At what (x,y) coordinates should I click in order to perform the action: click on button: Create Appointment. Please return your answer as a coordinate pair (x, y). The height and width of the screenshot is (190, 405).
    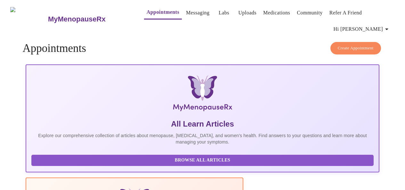
    Looking at the image, I should click on (355, 48).